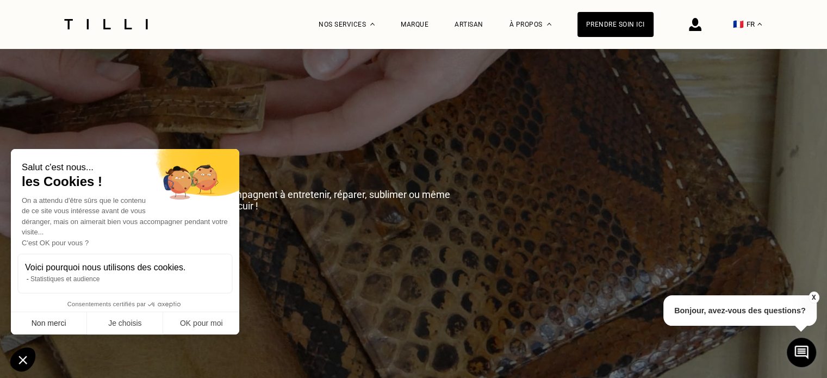 The height and width of the screenshot is (378, 827). I want to click on a: Marque, so click(414, 24).